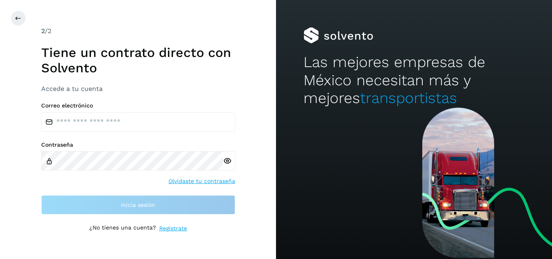 The width and height of the screenshot is (552, 259). I want to click on a: Olvidaste tu contraseña, so click(202, 181).